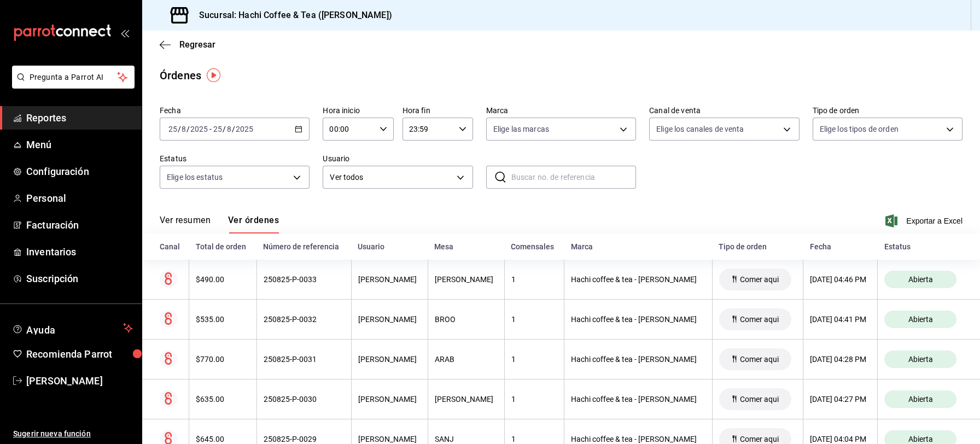  What do you see at coordinates (390, 247) in the screenshot?
I see `div: Usuario` at bounding box center [390, 247].